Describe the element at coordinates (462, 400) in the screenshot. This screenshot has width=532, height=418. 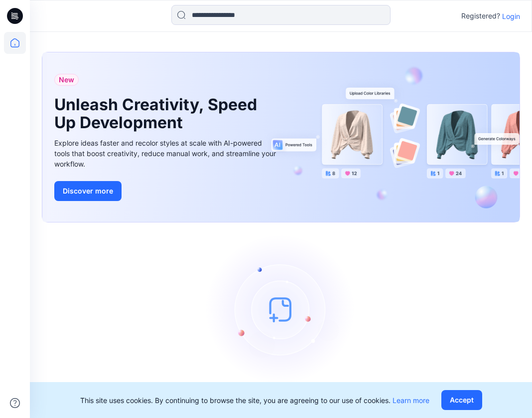
I see `button: Accept` at that location.